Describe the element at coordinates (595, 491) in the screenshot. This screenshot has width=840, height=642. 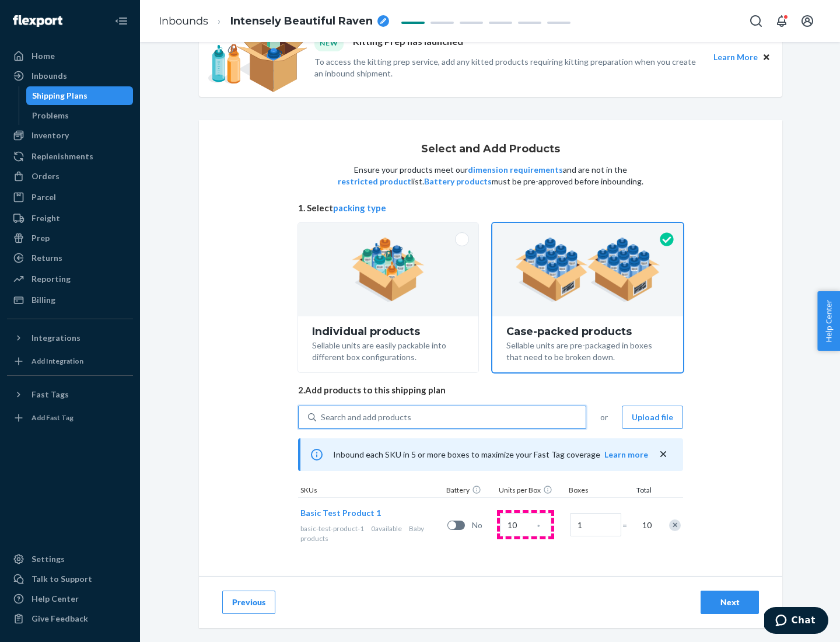
I see `div: Boxes` at that location.